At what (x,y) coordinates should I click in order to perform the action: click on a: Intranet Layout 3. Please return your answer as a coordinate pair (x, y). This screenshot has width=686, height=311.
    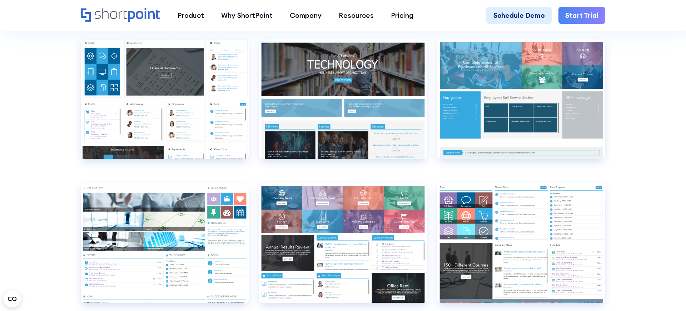
    Looking at the image, I should click on (521, 106).